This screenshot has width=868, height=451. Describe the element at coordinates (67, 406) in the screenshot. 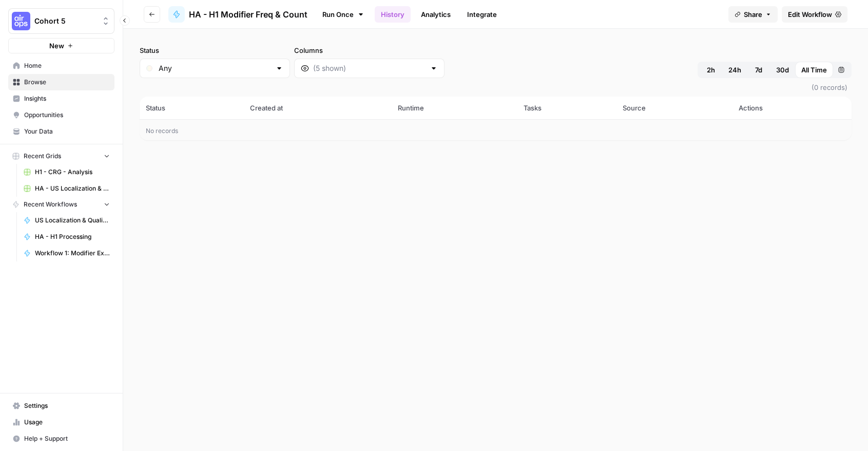

I see `span: Settings` at that location.